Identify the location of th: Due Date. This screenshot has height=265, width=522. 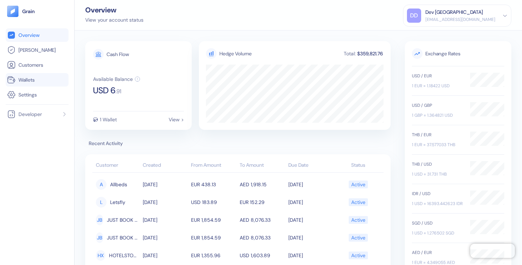
(311, 166).